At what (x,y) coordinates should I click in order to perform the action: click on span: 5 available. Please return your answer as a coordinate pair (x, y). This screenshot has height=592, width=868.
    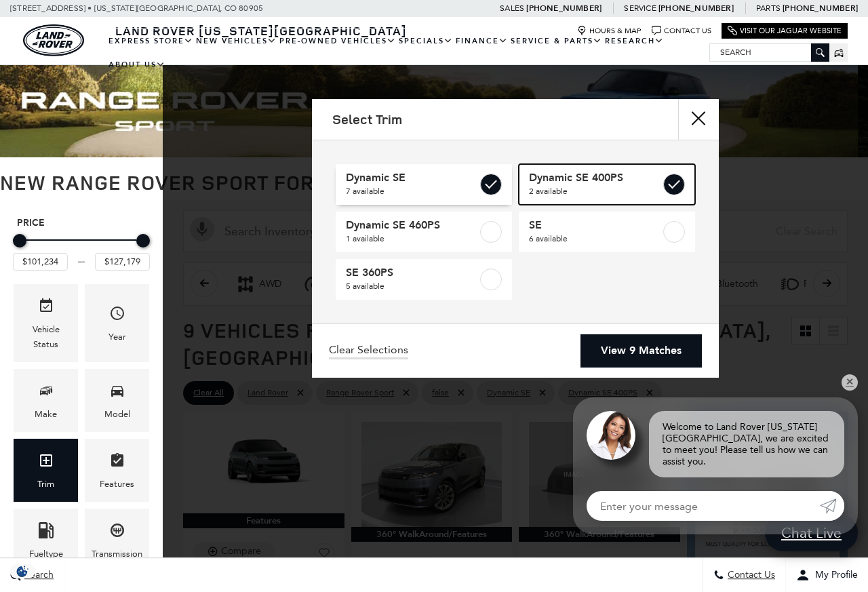
    Looking at the image, I should click on (412, 286).